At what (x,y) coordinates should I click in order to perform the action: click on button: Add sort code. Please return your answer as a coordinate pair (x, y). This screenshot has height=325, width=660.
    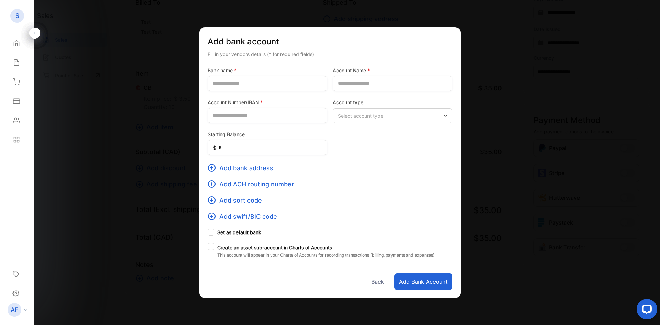
    Looking at the image, I should click on (235, 200).